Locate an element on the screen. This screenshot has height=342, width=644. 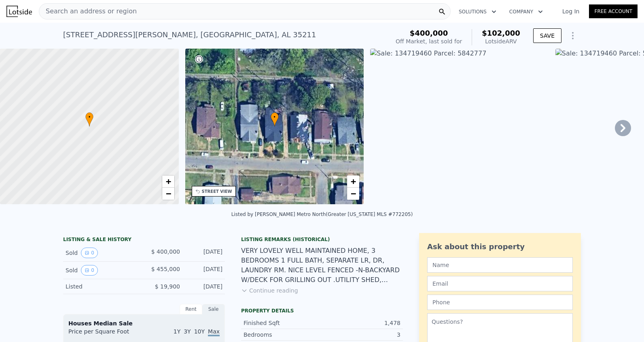
div: Listed is located at coordinates (102, 287).